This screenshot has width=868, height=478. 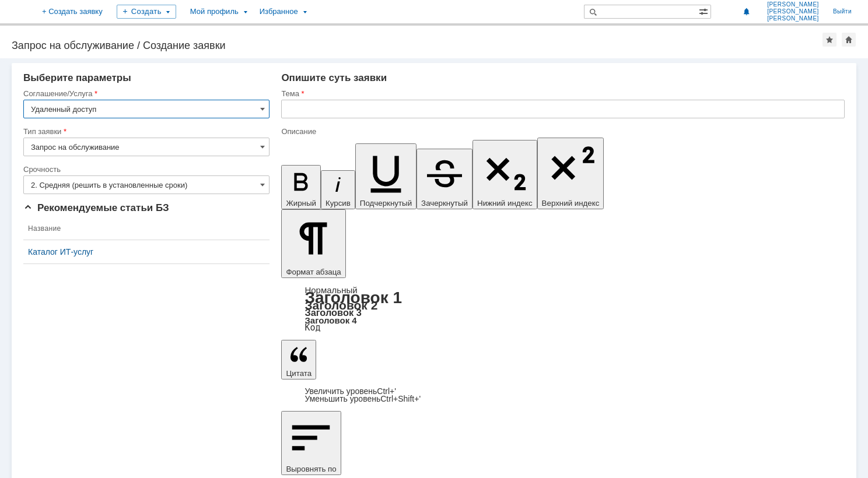 What do you see at coordinates (400, 399) in the screenshot?
I see `span: Ctrl+Shift+'` at bounding box center [400, 399].